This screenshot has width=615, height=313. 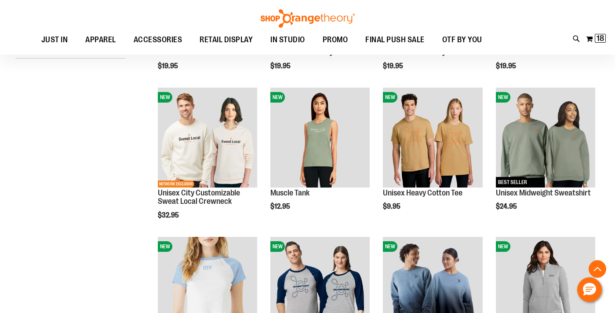 What do you see at coordinates (546, 138) in the screenshot?
I see `a: Unisex Midweight SweatshirtNEWBEST SELLER` at bounding box center [546, 138].